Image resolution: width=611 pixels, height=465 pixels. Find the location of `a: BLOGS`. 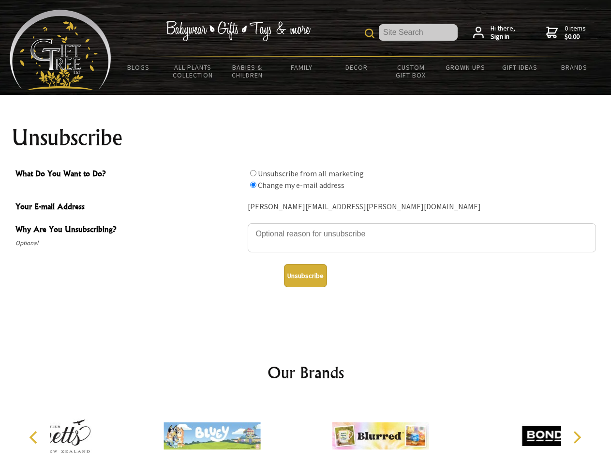

a: BLOGS is located at coordinates (138, 67).